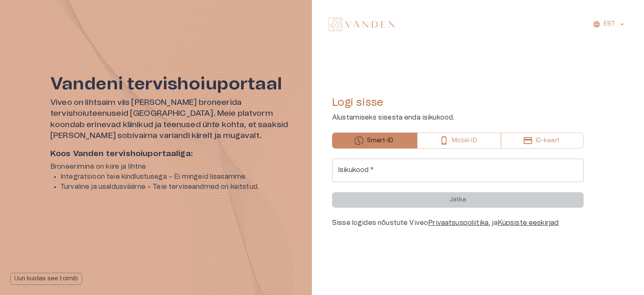 Image resolution: width=644 pixels, height=295 pixels. What do you see at coordinates (459, 141) in the screenshot?
I see `button: Mobiil-ID` at bounding box center [459, 141].